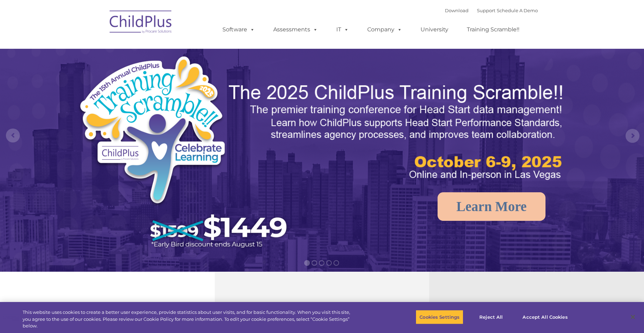 The width and height of the screenshot is (644, 333). I want to click on a: Download, so click(457, 11).